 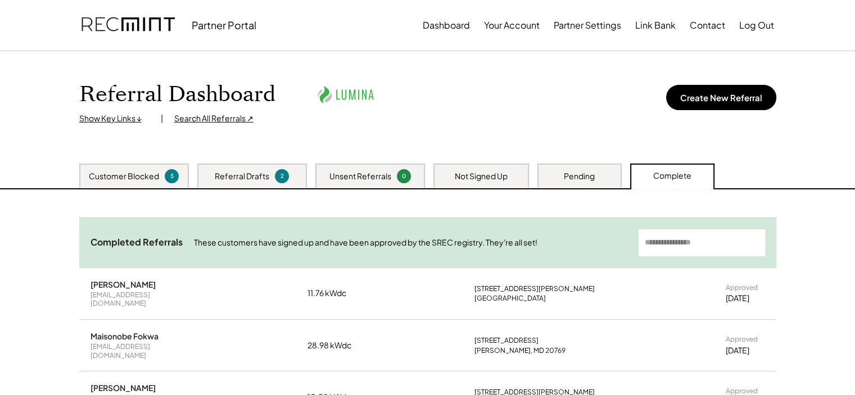 What do you see at coordinates (410, 243) in the screenshot?
I see `div: These customers have signed up and have been approved by the SREC registry. They're all set!` at bounding box center [410, 243].